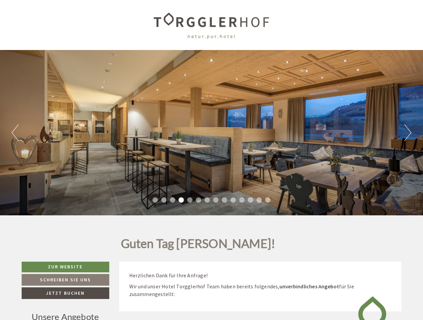  What do you see at coordinates (58, 35) in the screenshot?
I see `small: 01:45` at bounding box center [58, 35].